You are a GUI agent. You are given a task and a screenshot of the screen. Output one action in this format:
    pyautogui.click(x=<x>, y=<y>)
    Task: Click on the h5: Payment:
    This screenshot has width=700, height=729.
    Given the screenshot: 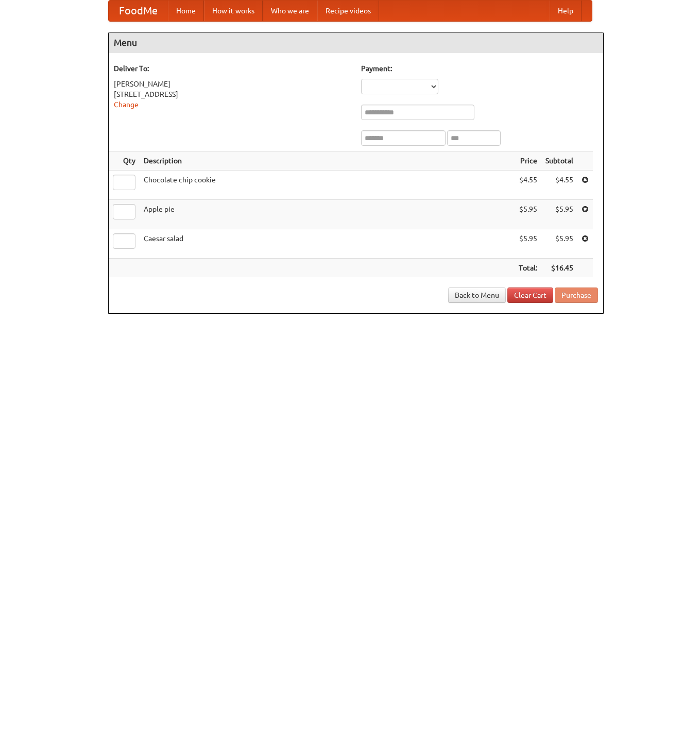 What is the action you would take?
    pyautogui.click(x=479, y=69)
    